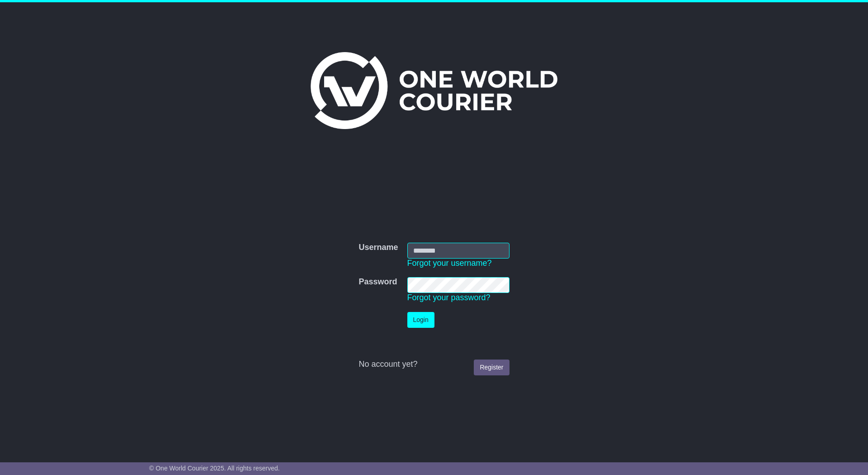  Describe the element at coordinates (214, 468) in the screenshot. I see `span: © One World Courier 2025. All rights reserved.` at that location.